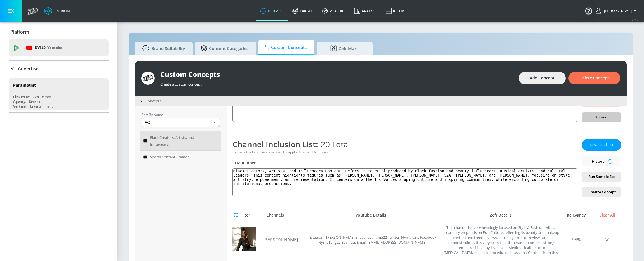  I want to click on button: Download List, so click(601, 145).